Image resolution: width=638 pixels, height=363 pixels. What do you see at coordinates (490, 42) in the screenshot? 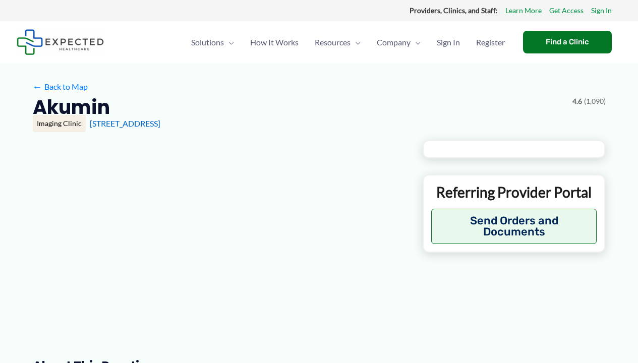
I see `a: Register` at bounding box center [490, 42].